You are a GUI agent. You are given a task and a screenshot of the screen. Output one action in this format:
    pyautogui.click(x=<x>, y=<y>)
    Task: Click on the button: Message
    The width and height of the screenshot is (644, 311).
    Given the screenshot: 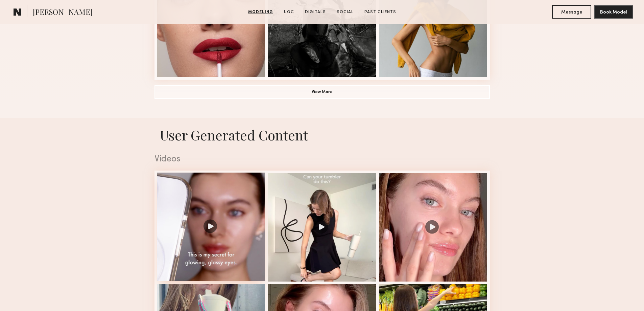 What is the action you would take?
    pyautogui.click(x=572, y=12)
    